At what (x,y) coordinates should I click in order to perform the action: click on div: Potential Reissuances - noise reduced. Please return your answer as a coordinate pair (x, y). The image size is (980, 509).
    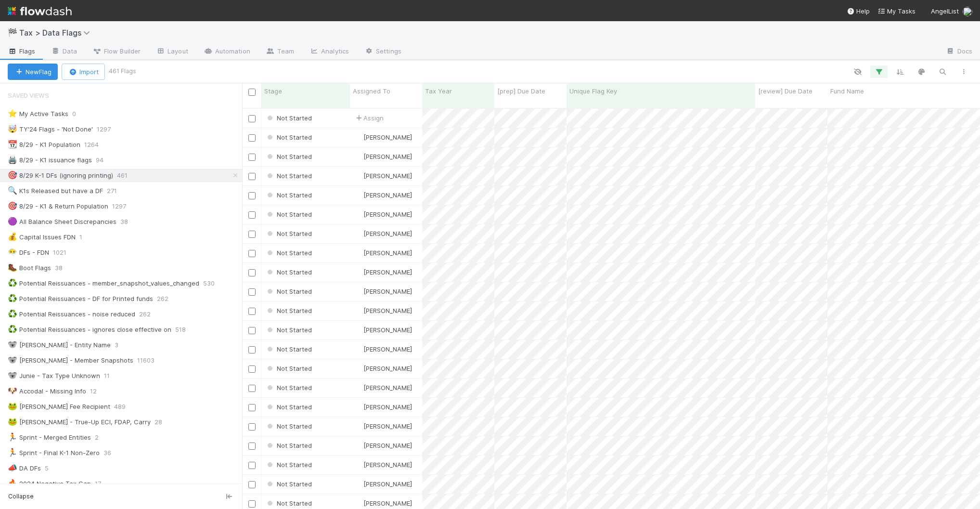
    Looking at the image, I should click on (72, 314).